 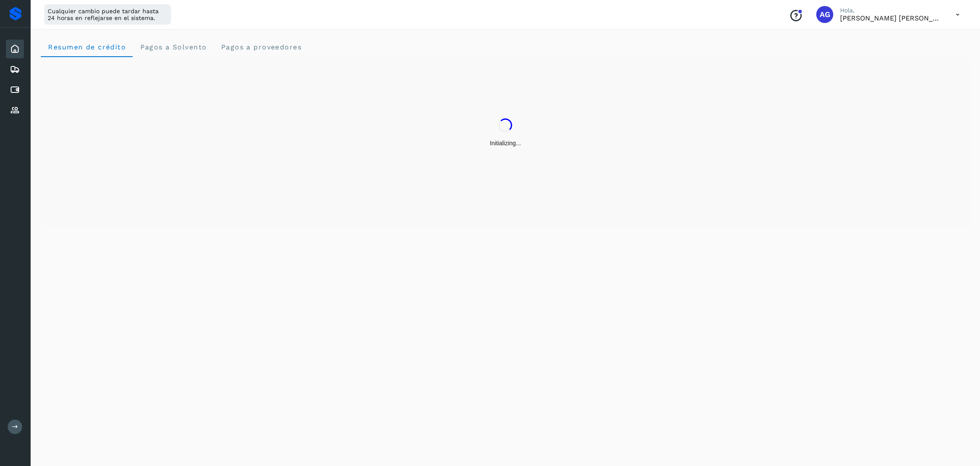 What do you see at coordinates (261, 47) in the screenshot?
I see `span: Pagos a proveedores` at bounding box center [261, 47].